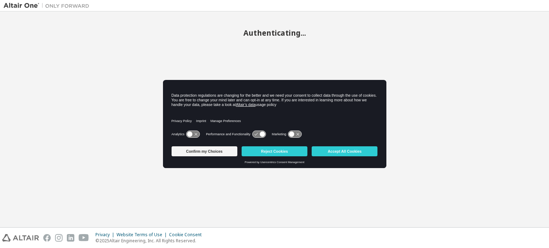 The image size is (549, 248). Describe the element at coordinates (20, 238) in the screenshot. I see `img: altair_logo.svg` at that location.